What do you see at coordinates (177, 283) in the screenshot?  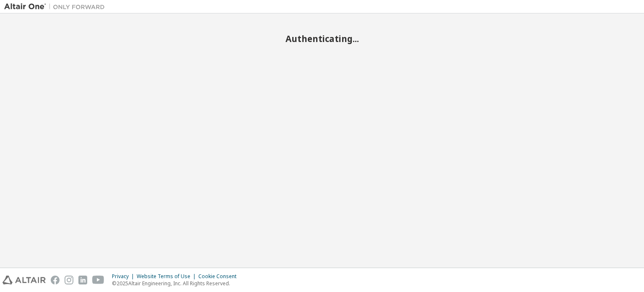 I see `p: © 2025 Altair Engineering, Inc. All Rights Reserved.` at bounding box center [177, 283].